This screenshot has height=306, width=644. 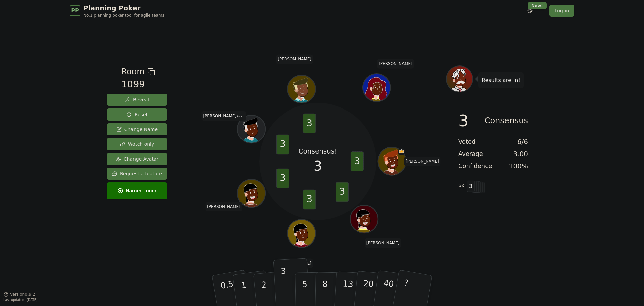 What do you see at coordinates (501, 80) in the screenshot?
I see `p: Results are in!` at bounding box center [501, 80].